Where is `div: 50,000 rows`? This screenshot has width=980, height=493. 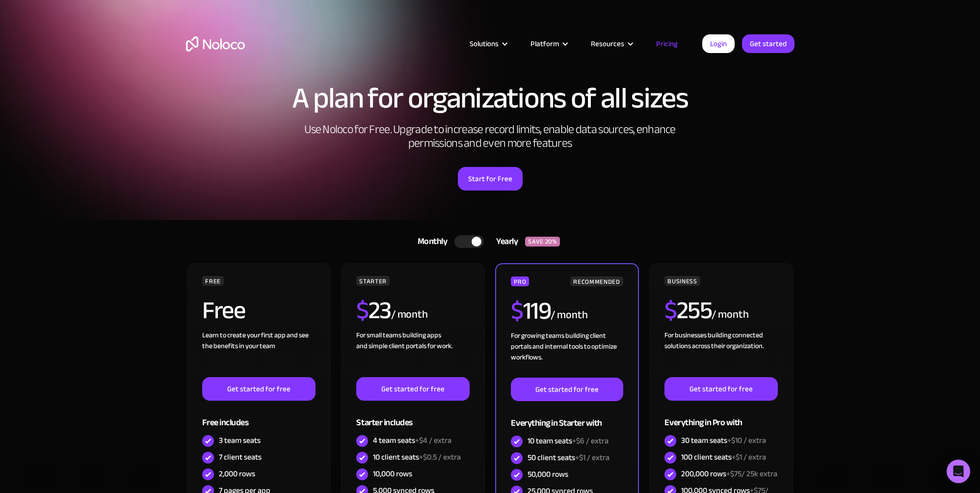
div: 50,000 rows is located at coordinates (548, 474).